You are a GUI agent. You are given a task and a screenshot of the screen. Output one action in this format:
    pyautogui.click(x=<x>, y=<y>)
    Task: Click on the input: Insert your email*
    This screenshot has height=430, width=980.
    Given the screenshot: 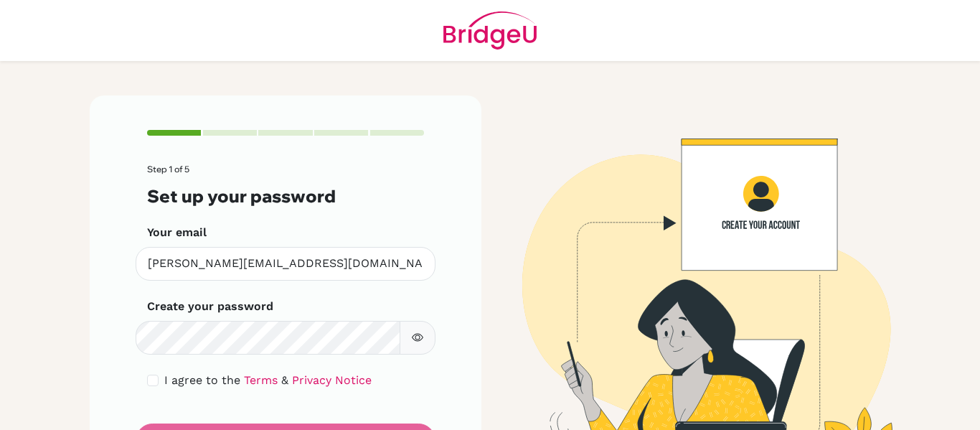 What is the action you would take?
    pyautogui.click(x=286, y=263)
    